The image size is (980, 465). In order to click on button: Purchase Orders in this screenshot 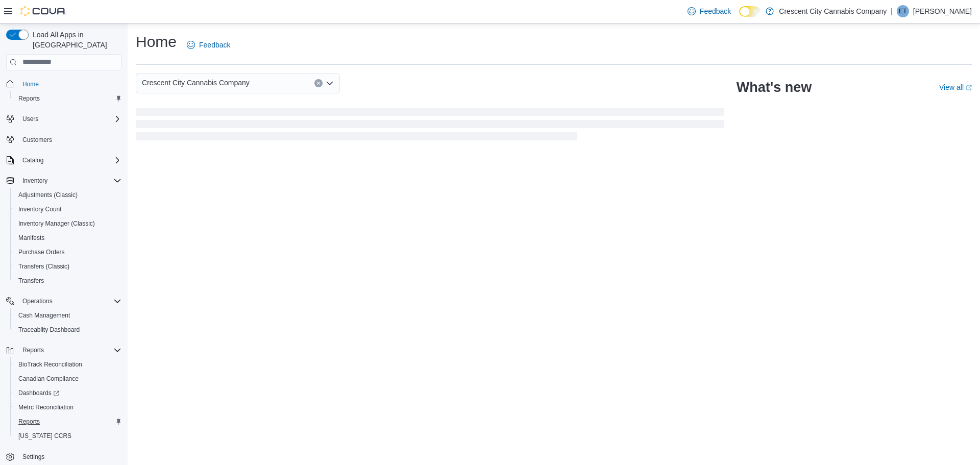, I will do `click(68, 253)`.